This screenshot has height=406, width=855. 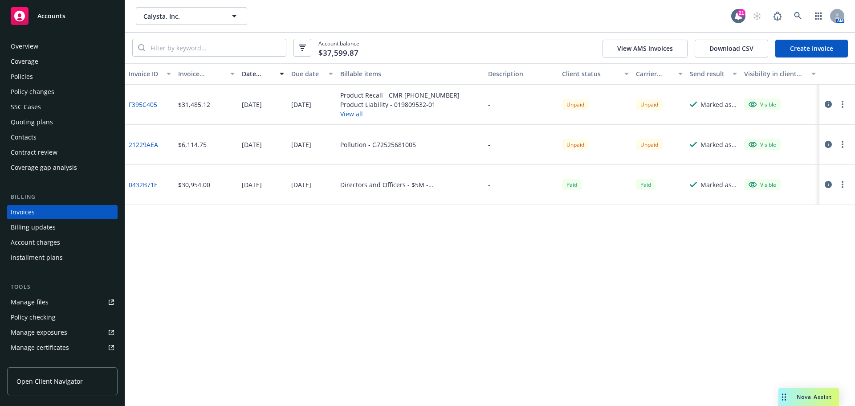 I want to click on a: Switch app, so click(x=819, y=16).